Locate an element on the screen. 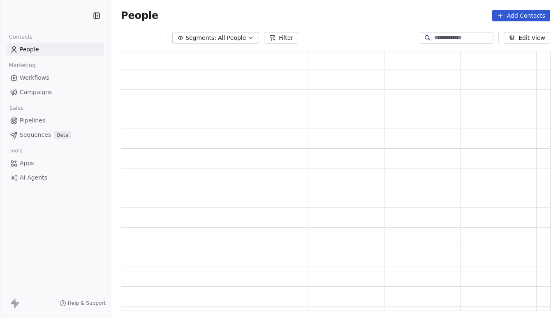 Image resolution: width=560 pixels, height=318 pixels. span: Help & Support is located at coordinates (87, 304).